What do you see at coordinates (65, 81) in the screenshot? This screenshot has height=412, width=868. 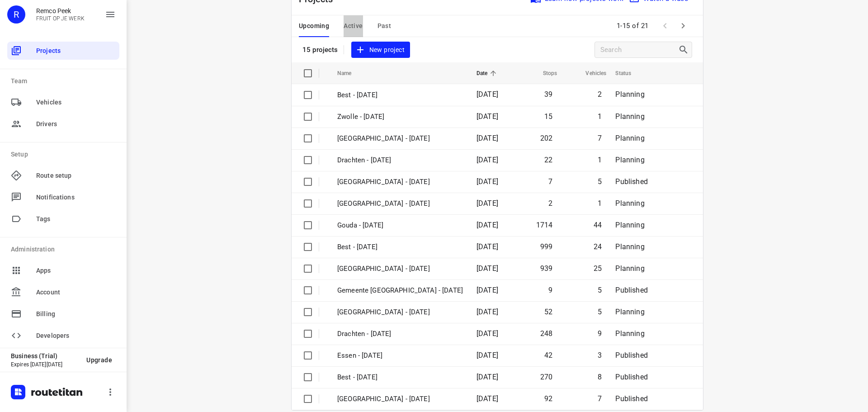 I see `p: Team` at bounding box center [65, 81].